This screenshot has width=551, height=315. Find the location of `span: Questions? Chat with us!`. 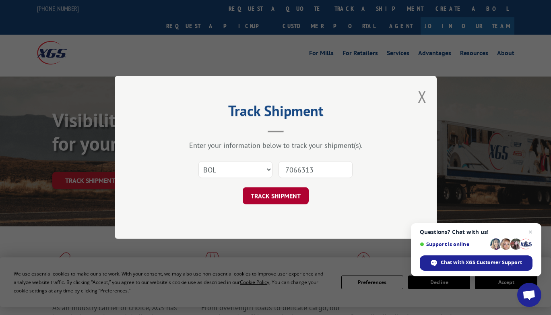

span: Questions? Chat with us! is located at coordinates (476, 232).